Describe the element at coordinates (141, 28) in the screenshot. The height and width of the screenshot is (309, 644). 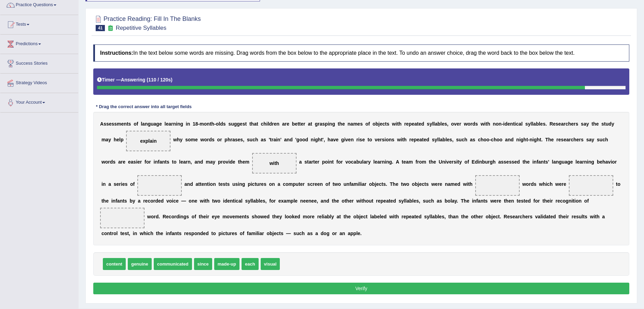
I see `small: Repetitive Syllables` at that location.